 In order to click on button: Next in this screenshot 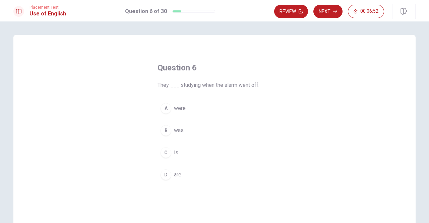, I will do `click(327, 11)`.